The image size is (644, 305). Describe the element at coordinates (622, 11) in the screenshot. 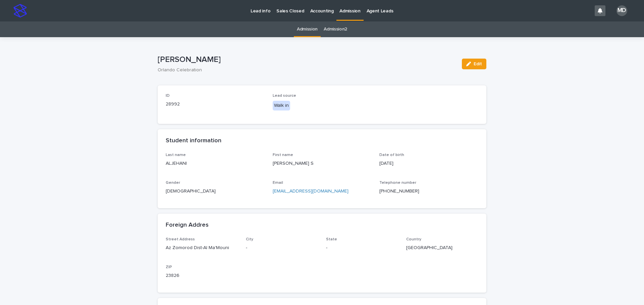

I see `div: MD` at that location.